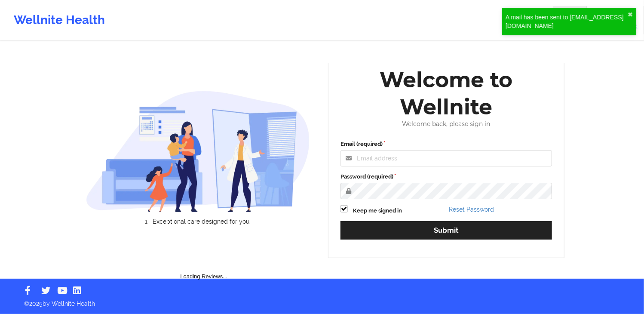 The image size is (644, 314). What do you see at coordinates (202, 221) in the screenshot?
I see `li: Exceptional care designed for you.` at bounding box center [202, 221].